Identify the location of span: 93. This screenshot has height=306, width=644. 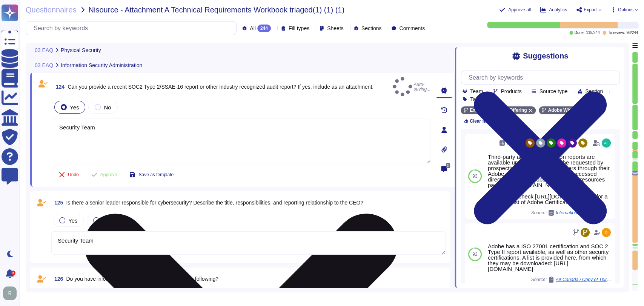
(474, 176).